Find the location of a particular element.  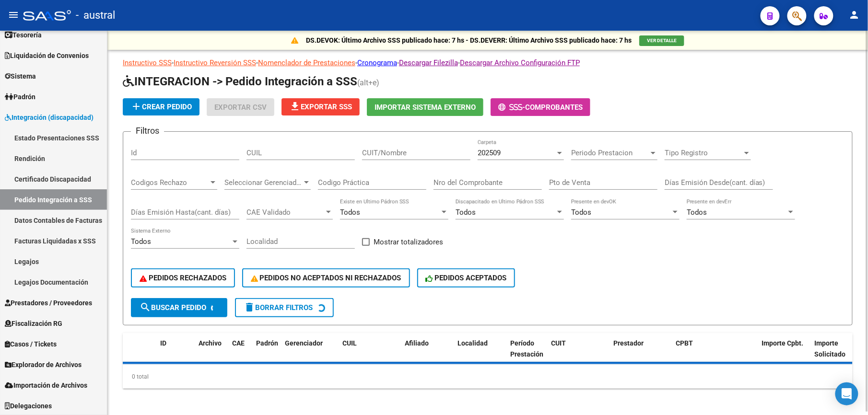

span: Exportar SSS is located at coordinates (320, 107).